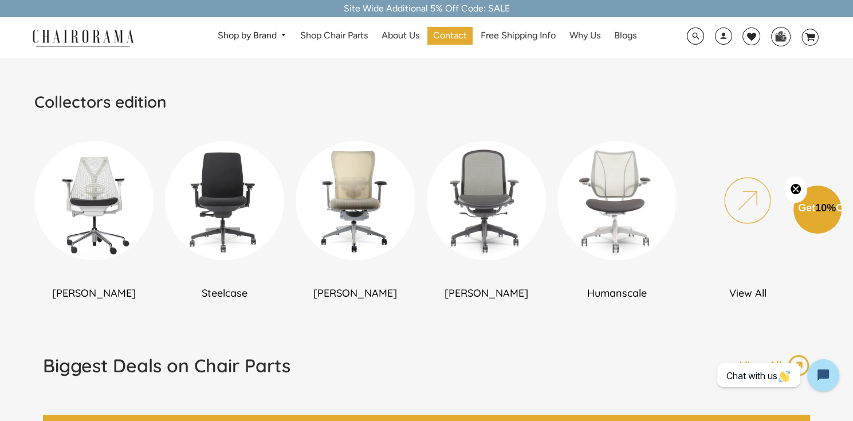  I want to click on span: Get Off, so click(824, 208).